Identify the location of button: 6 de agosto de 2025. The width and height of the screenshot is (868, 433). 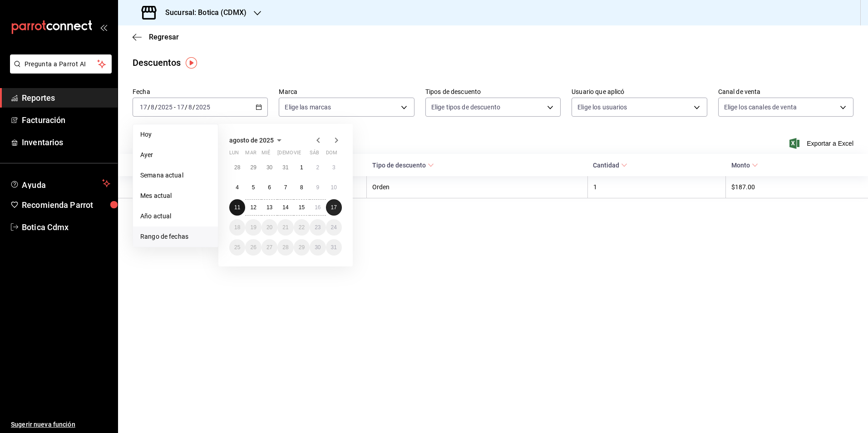
(270, 187).